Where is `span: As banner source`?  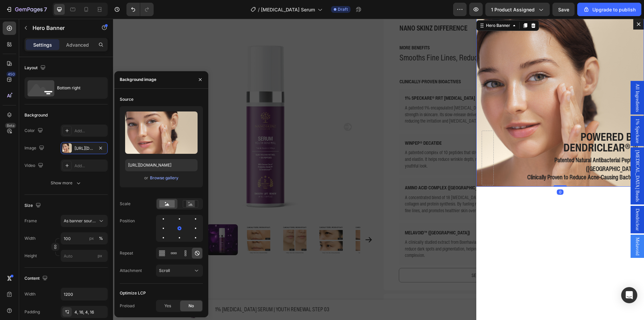 span: As banner source is located at coordinates (80, 221).